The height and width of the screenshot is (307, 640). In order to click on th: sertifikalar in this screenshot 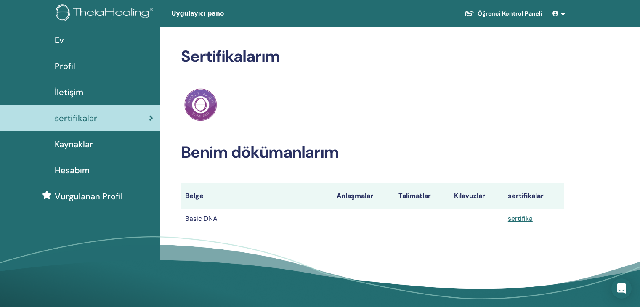, I will do `click(534, 196)`.